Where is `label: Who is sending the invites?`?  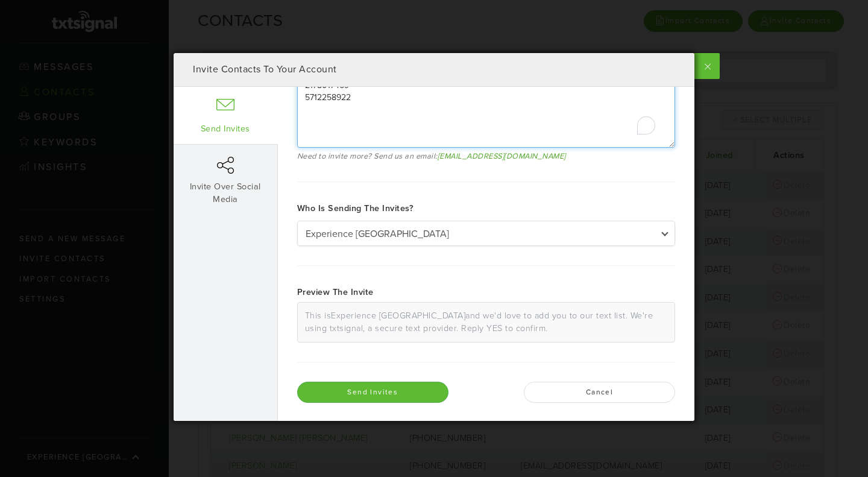 label: Who is sending the invites? is located at coordinates (356, 209).